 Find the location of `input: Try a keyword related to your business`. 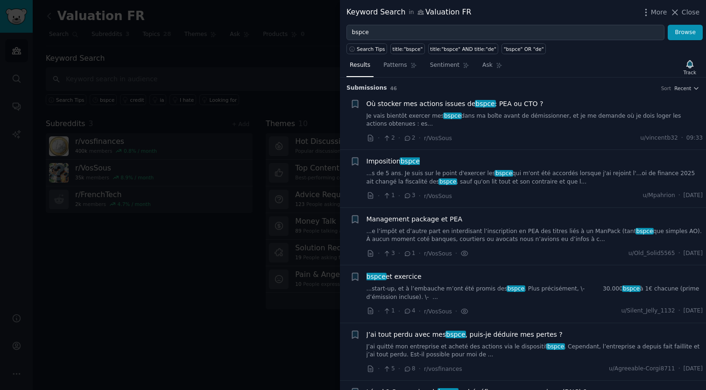

input: Try a keyword related to your business is located at coordinates (505, 33).